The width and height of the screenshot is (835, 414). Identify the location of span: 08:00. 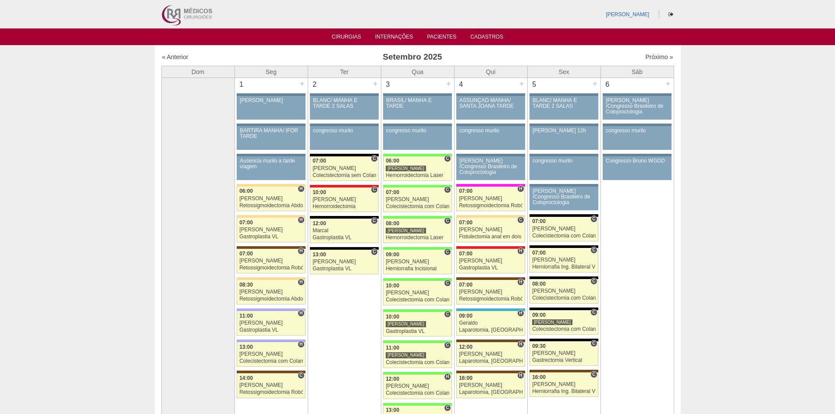
(539, 284).